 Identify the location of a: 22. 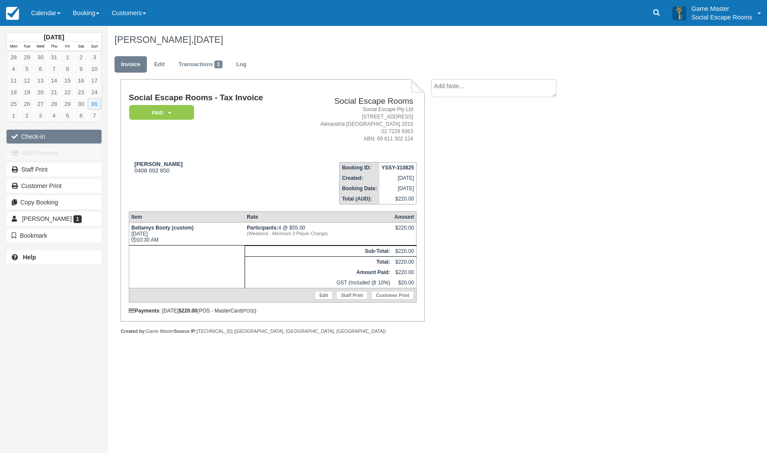
(67, 92).